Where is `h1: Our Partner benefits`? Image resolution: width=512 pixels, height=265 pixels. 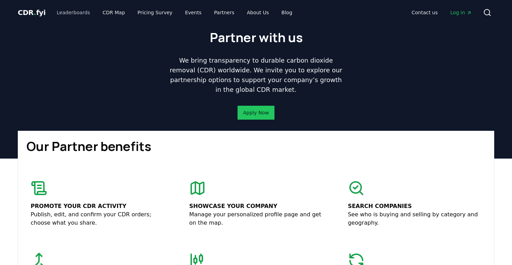 h1: Our Partner benefits is located at coordinates (256, 147).